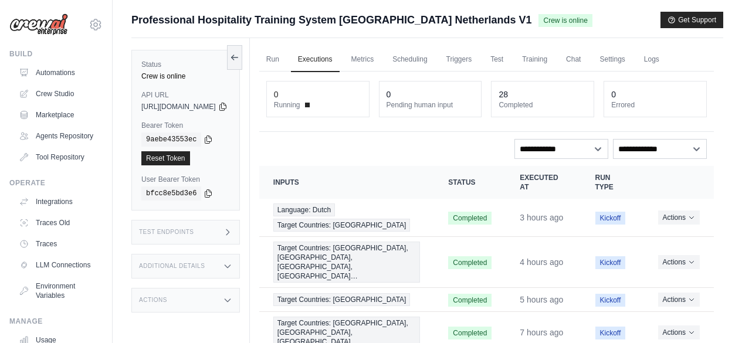  I want to click on span: Language: Dutch, so click(304, 210).